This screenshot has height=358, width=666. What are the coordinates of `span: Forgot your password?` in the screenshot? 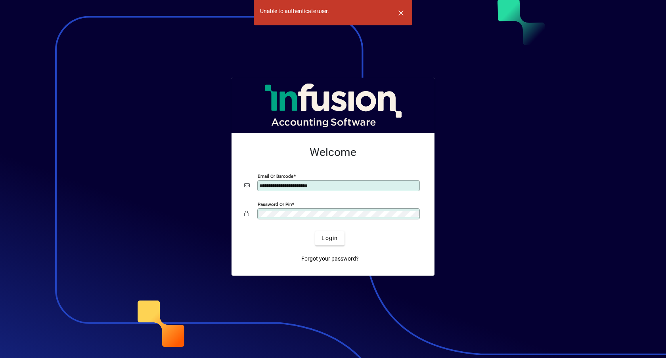 It's located at (330, 259).